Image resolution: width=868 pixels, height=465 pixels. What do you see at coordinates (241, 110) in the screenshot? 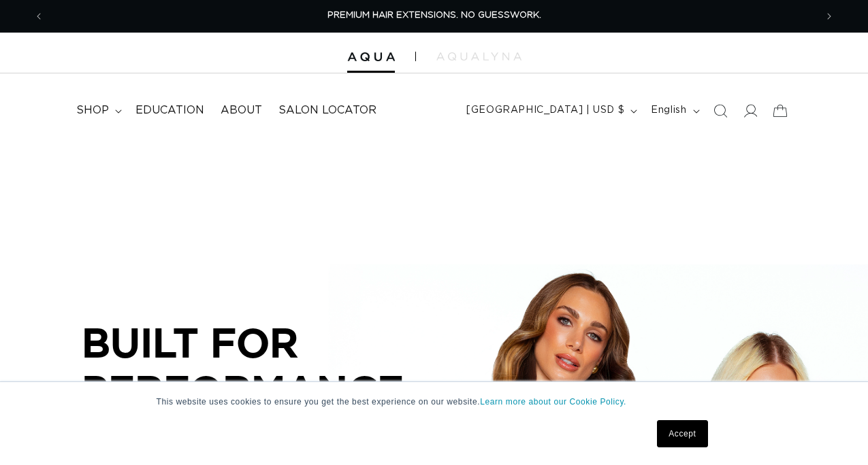
I see `span: About` at bounding box center [241, 110].